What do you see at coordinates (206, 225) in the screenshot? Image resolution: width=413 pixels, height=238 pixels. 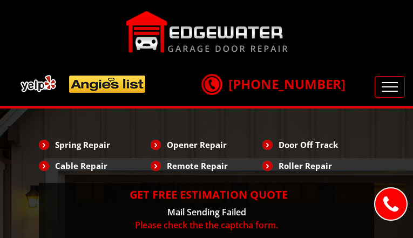 I see `p: Please check the the captcha form.` at bounding box center [206, 225].